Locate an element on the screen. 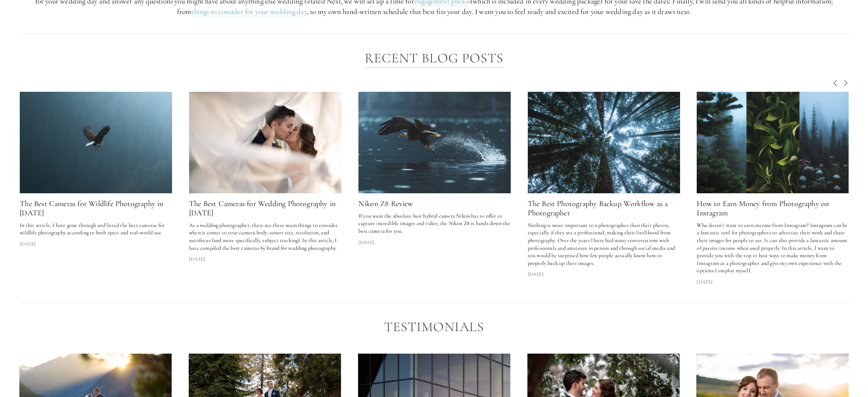 The image size is (868, 397). img: The Best Cameras for Wedding Photography in 2025 is located at coordinates (265, 142).